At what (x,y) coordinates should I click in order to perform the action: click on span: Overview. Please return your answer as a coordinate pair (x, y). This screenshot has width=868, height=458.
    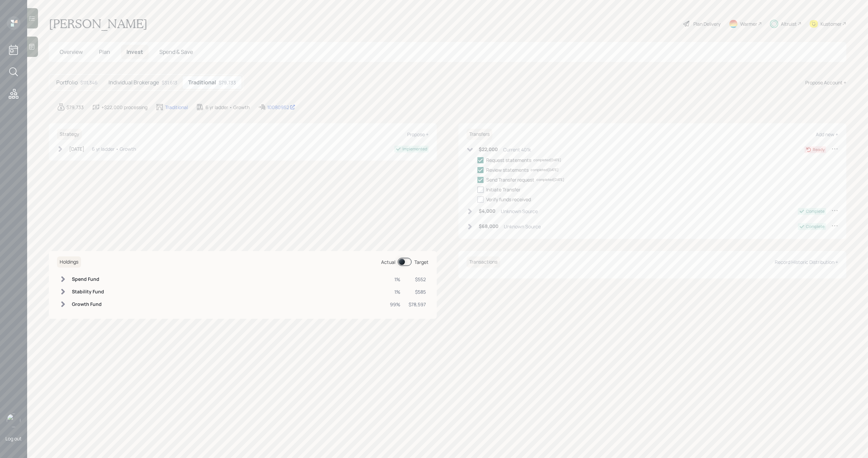
    Looking at the image, I should click on (71, 52).